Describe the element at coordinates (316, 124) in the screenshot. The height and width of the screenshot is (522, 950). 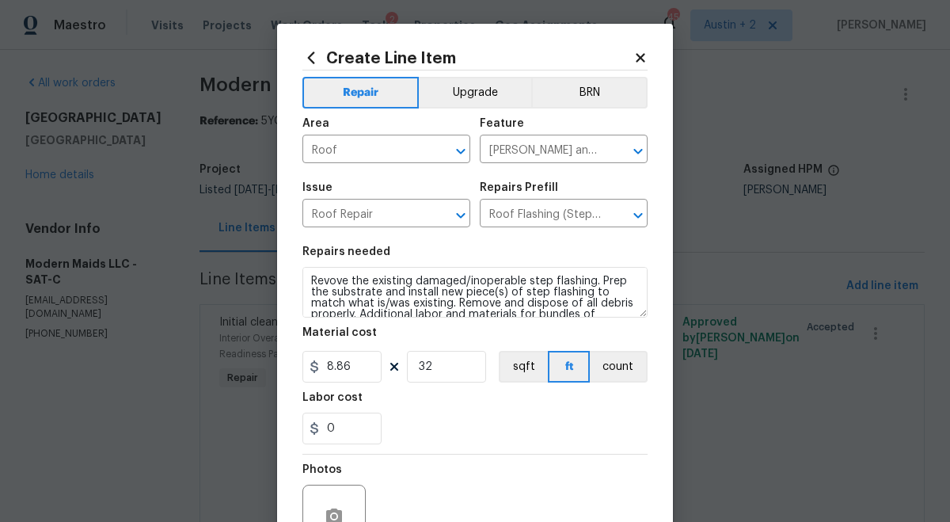
I see `h5: Area` at that location.